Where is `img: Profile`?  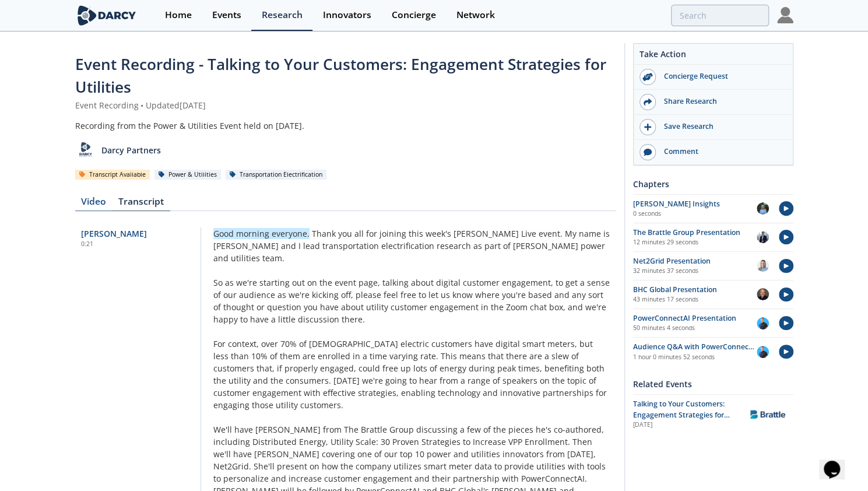
img: Profile is located at coordinates (785, 15).